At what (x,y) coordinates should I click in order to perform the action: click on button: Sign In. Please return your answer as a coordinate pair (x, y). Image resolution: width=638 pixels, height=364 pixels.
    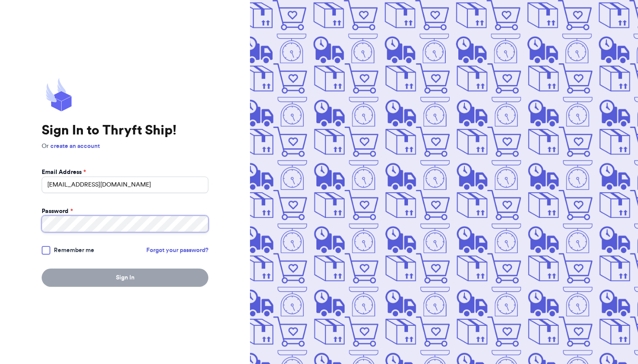
    Looking at the image, I should click on (125, 278).